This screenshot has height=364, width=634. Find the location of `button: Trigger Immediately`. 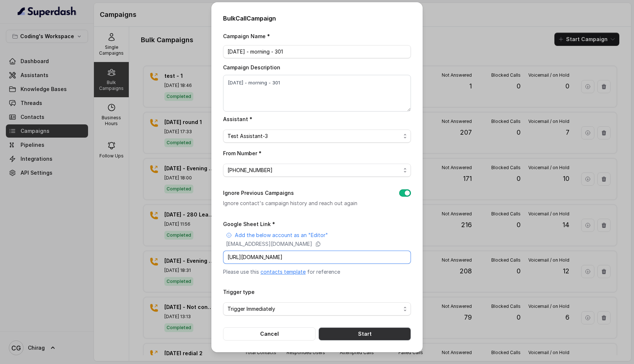

button: Trigger Immediately is located at coordinates (317, 308).